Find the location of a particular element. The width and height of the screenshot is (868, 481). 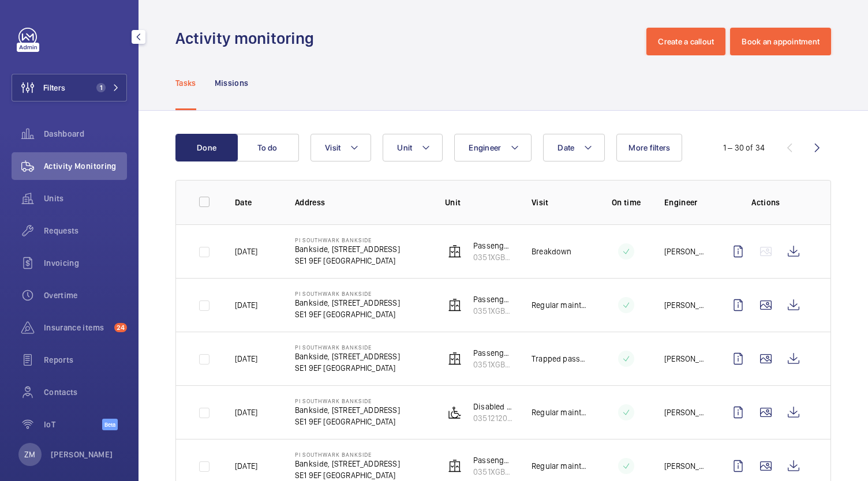

span: Contacts is located at coordinates (86, 392).